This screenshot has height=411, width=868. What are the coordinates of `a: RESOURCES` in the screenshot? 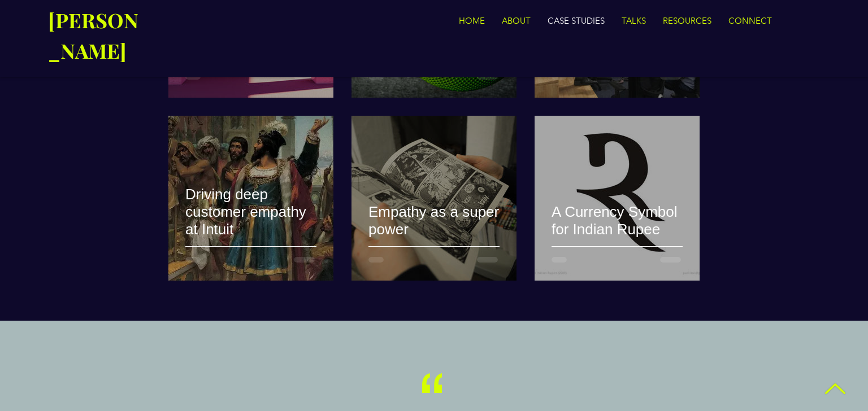 It's located at (687, 21).